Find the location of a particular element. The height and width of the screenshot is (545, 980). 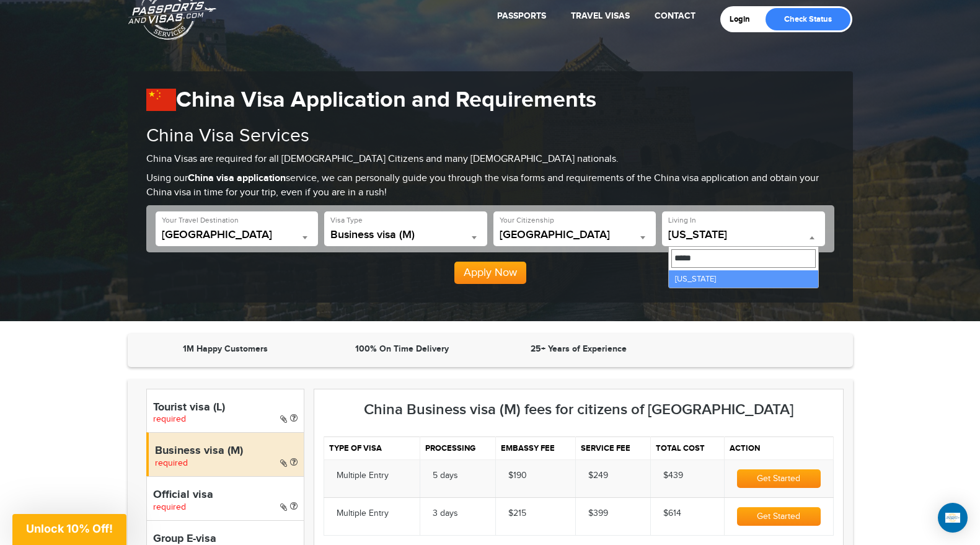

span: 5 days is located at coordinates (445, 476).